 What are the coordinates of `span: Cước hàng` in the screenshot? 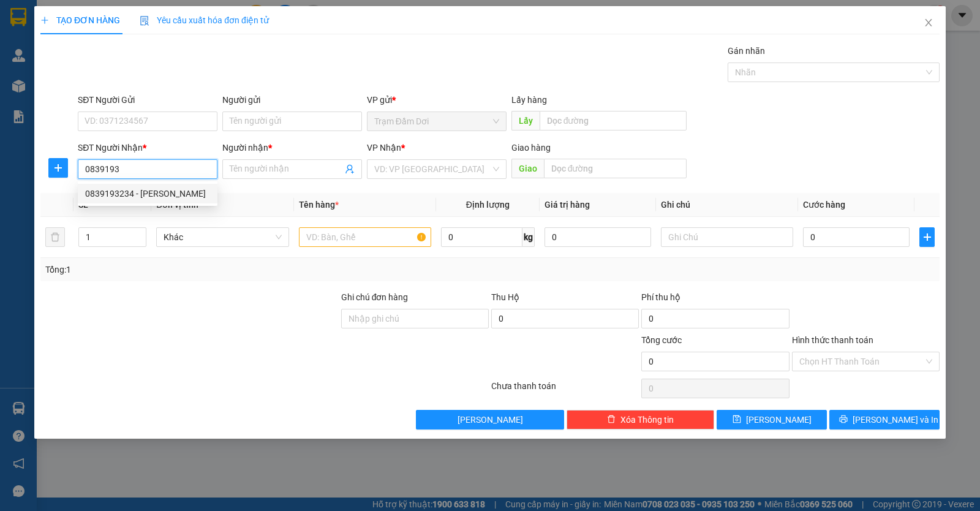 It's located at (824, 205).